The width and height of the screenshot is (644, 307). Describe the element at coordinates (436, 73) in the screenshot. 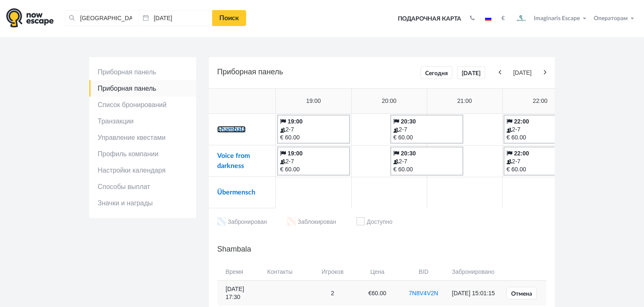

I see `a: Сегодня` at that location.